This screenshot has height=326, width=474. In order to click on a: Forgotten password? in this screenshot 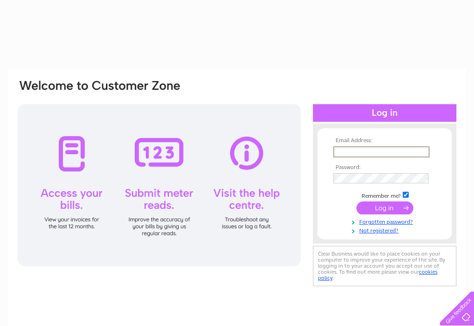, I will do `click(386, 221)`.